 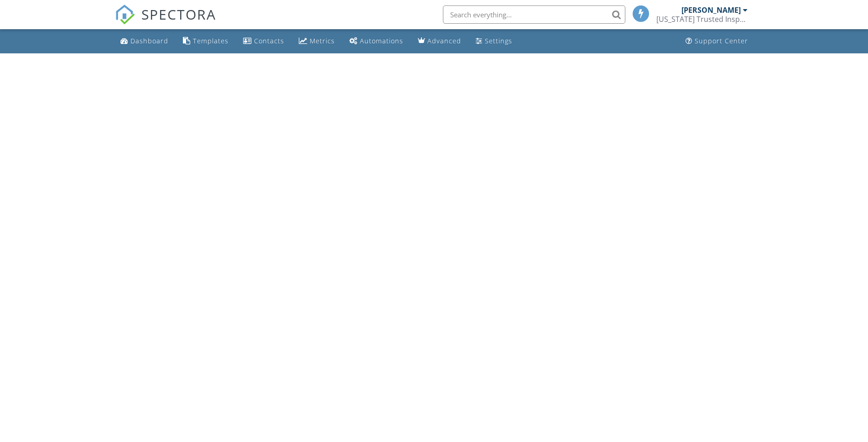 I want to click on a: Automations (Basic), so click(x=377, y=41).